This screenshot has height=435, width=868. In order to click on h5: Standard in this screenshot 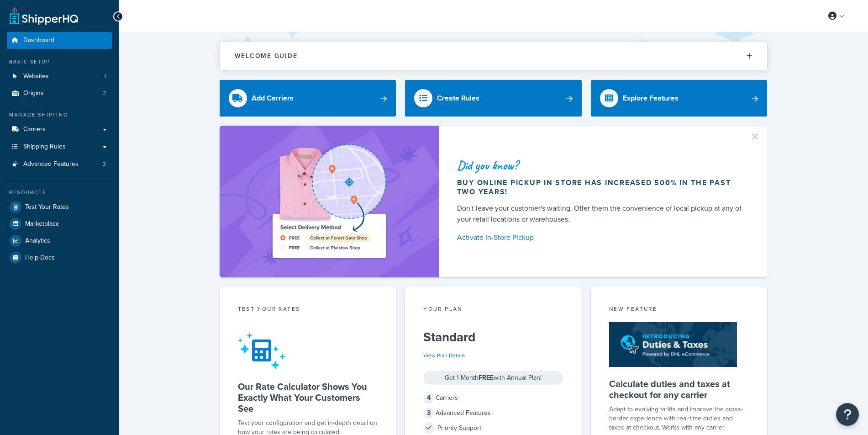, I will do `click(493, 337)`.